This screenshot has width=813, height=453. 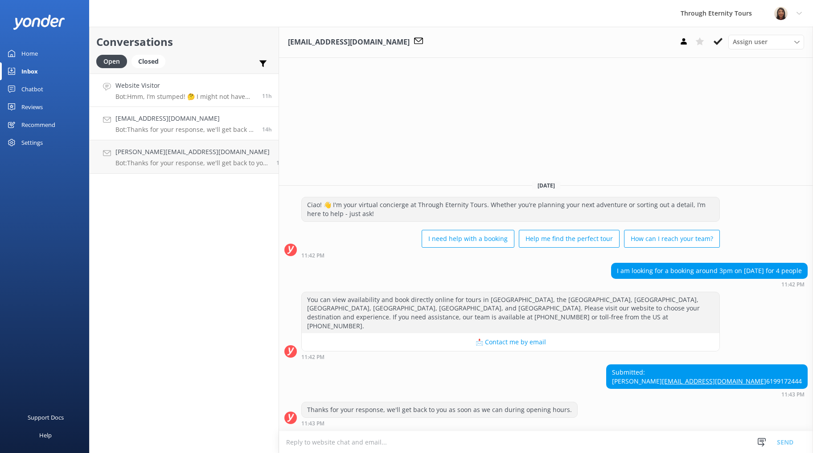 What do you see at coordinates (267, 96) in the screenshot?
I see `span: 01:57am 18-Aug-2025 (UTC +02:00) Europe/Amsterdam` at bounding box center [267, 96].